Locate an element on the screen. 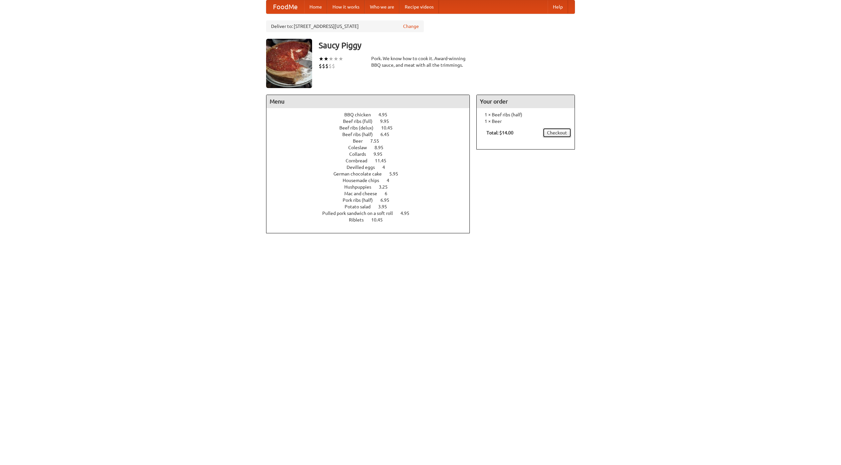  h4: Menu is located at coordinates (368, 102).